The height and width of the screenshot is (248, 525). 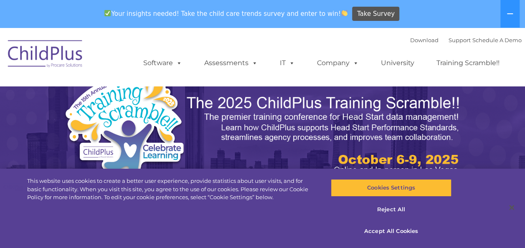 What do you see at coordinates (511, 208) in the screenshot?
I see `button: Close` at bounding box center [511, 208].